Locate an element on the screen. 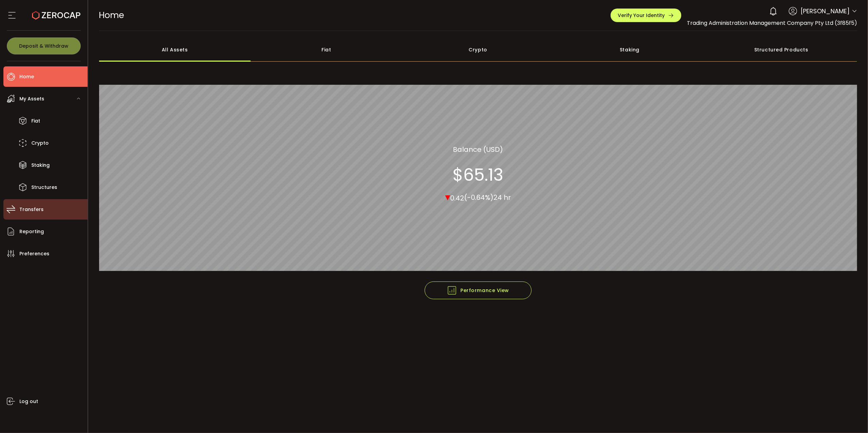 The image size is (868, 433). span: Log out is located at coordinates (29, 401).